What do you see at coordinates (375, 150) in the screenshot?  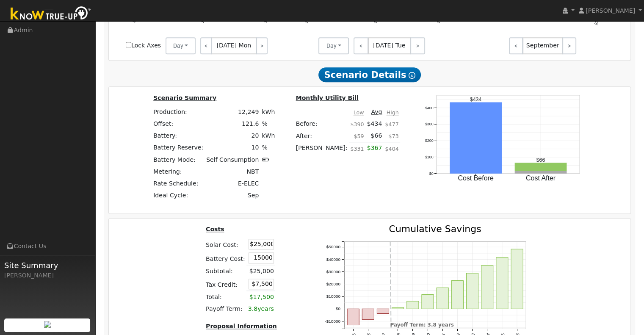 I see `td: $367` at bounding box center [375, 150].